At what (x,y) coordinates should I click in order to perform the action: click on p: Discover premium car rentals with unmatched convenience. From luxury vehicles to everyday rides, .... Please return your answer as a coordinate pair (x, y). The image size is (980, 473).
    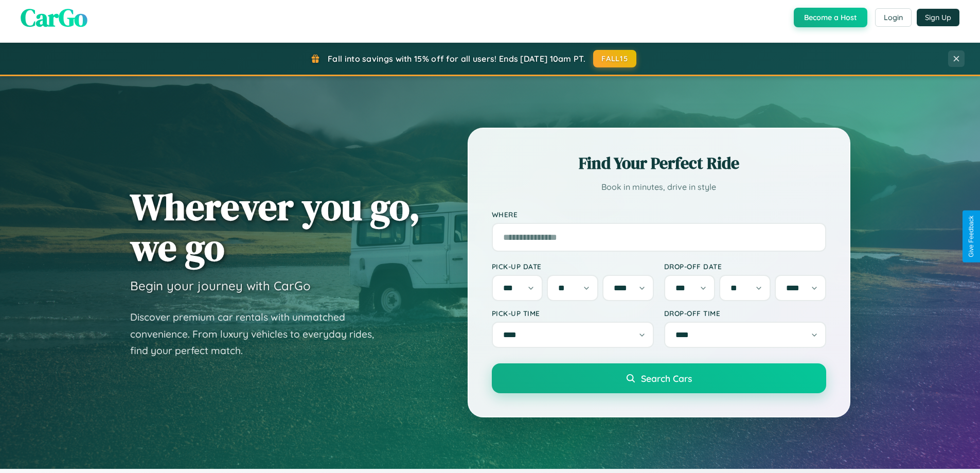
    Looking at the image, I should click on (259, 334).